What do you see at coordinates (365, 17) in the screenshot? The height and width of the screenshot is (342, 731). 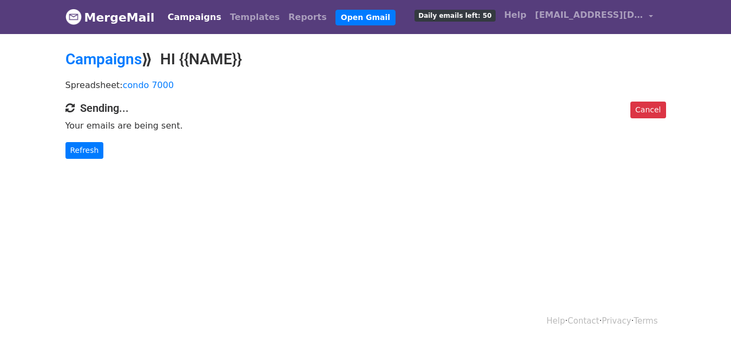 I see `a: Open Gmail` at bounding box center [365, 17].